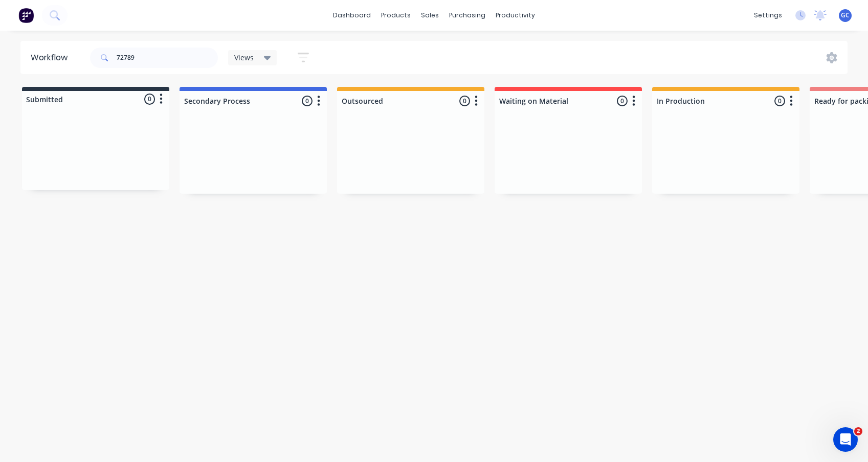  Describe the element at coordinates (467, 15) in the screenshot. I see `div: purchasing` at that location.